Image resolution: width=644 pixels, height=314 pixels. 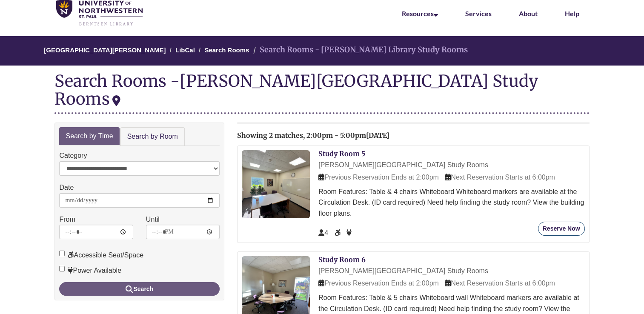 What do you see at coordinates (89, 136) in the screenshot?
I see `a: Search by Time` at bounding box center [89, 136].